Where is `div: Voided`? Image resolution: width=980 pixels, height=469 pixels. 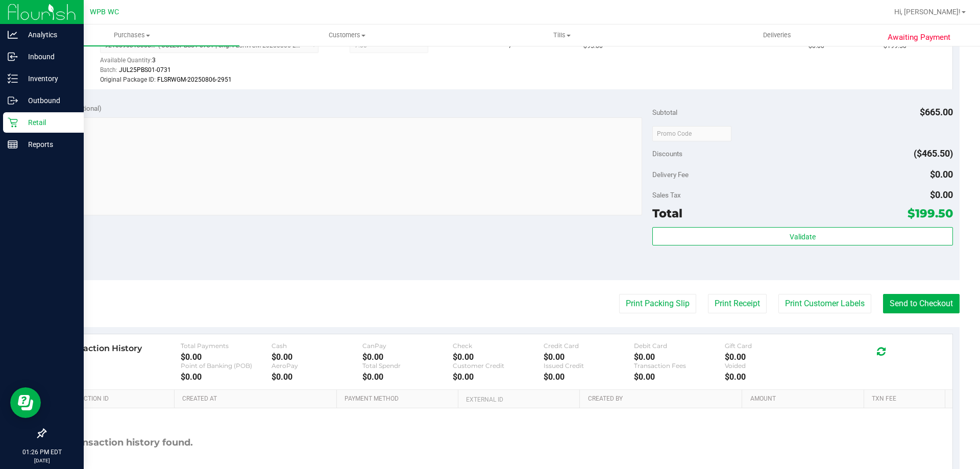
div: Voided is located at coordinates (771, 365).